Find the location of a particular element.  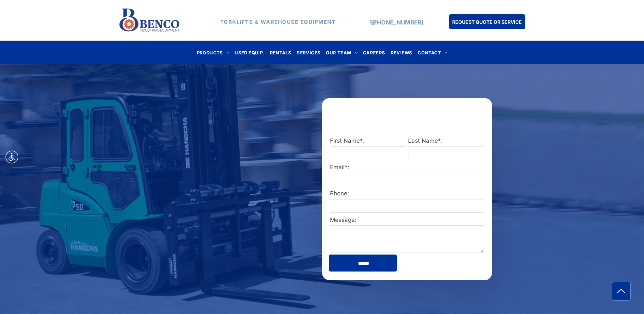

a: CAREERS is located at coordinates (374, 52).